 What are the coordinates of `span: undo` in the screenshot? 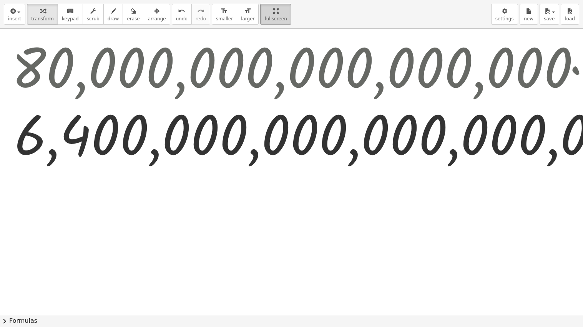 It's located at (182, 19).